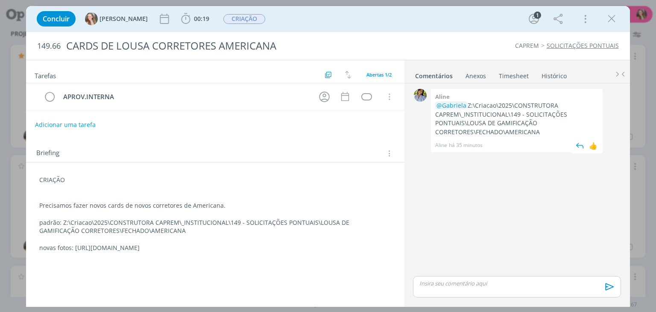  I want to click on p: Precisamos fazer novos cards de novos corretores de Americana., so click(215, 205).